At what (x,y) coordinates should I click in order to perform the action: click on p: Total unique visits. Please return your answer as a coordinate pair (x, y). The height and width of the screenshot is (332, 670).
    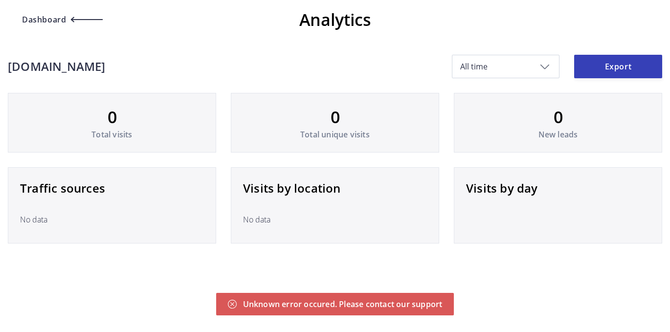
    Looking at the image, I should click on (335, 135).